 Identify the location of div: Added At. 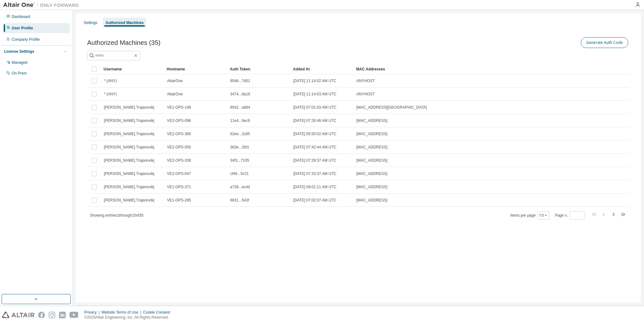
(322, 69).